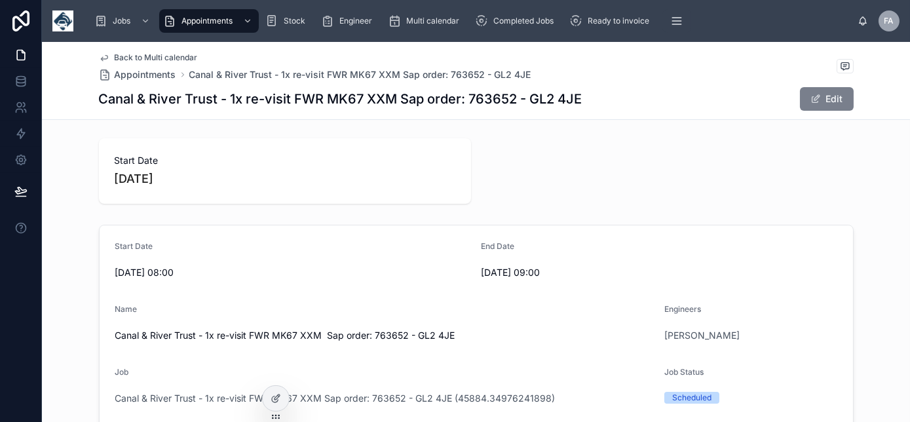 The width and height of the screenshot is (910, 422). Describe the element at coordinates (618, 21) in the screenshot. I see `span: Ready to invoice` at that location.